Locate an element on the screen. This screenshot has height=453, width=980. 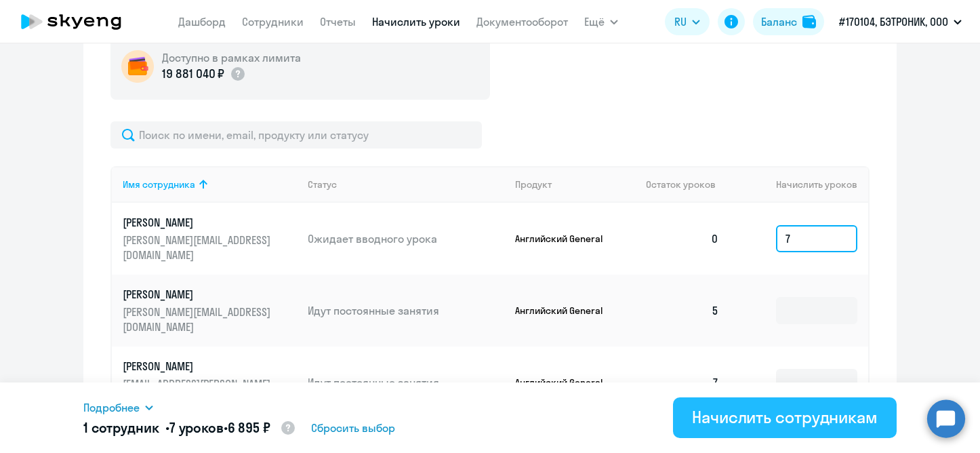
th: Начислить уроков is located at coordinates (799, 185).